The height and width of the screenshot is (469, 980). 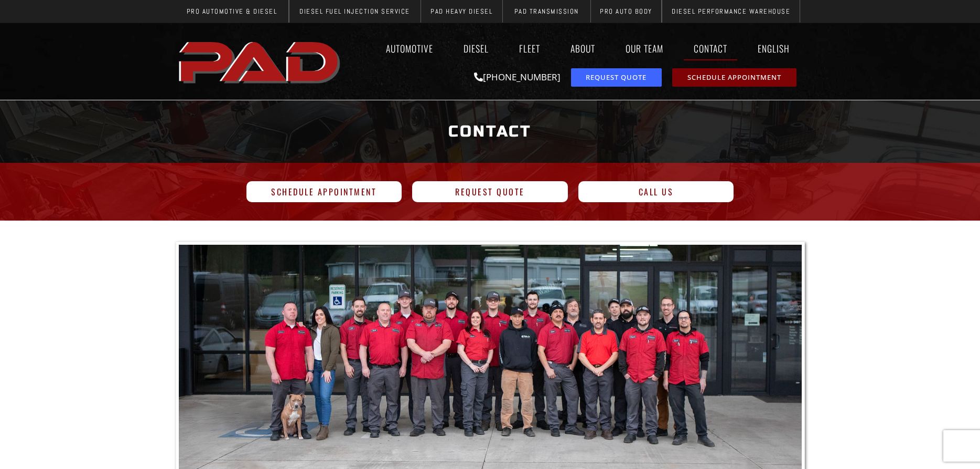 I want to click on img: The image shows the word "PAD" in bold, red, uppercase letters with a slight shadow effect., so click(x=260, y=61).